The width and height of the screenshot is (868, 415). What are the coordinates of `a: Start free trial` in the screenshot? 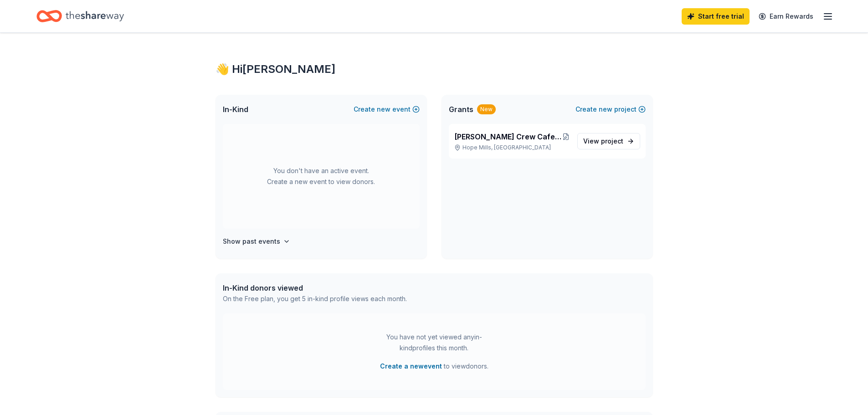 It's located at (716, 16).